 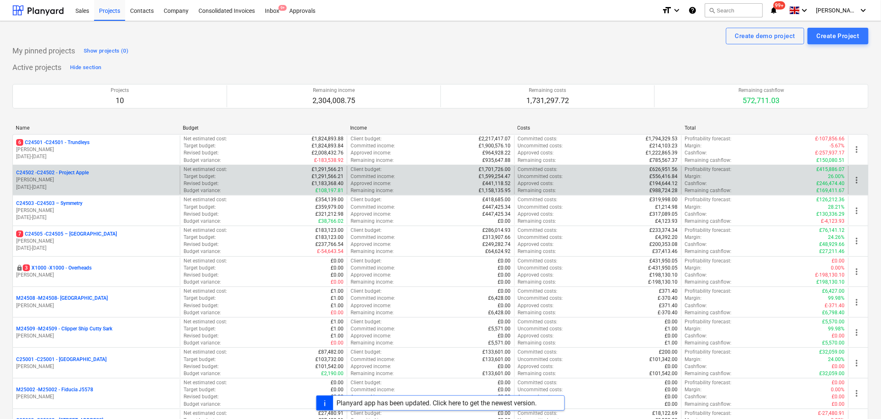 I want to click on p: £76,141.12, so click(x=832, y=230).